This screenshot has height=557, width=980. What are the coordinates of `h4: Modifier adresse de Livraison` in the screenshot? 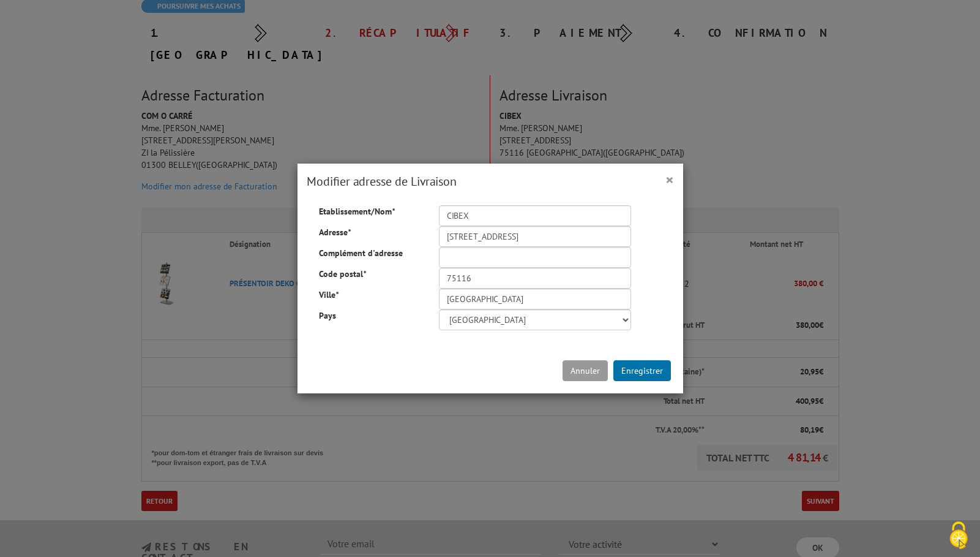 It's located at (490, 181).